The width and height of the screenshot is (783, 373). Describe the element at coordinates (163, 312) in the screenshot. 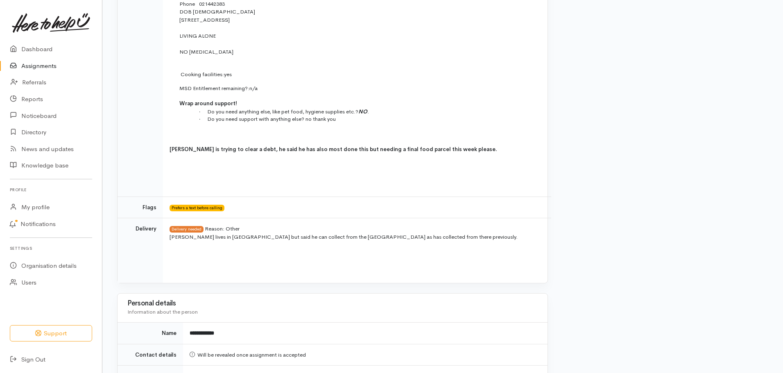

I see `span: Information about the person` at that location.